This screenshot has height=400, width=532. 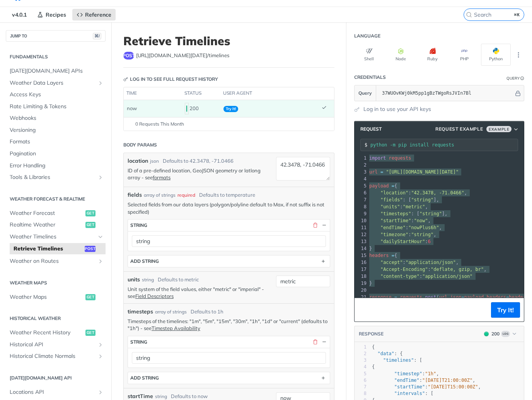 I want to click on span: Request Example, so click(x=459, y=129).